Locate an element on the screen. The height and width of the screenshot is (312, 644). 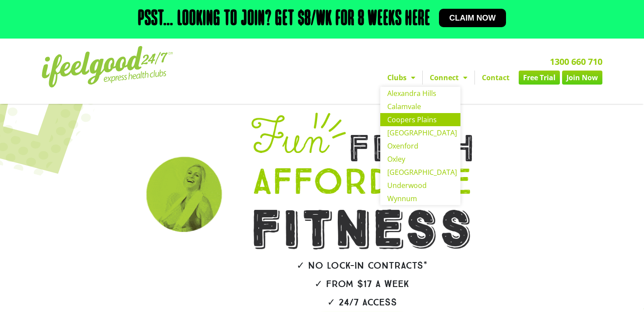
nav: Menu is located at coordinates (422, 78).